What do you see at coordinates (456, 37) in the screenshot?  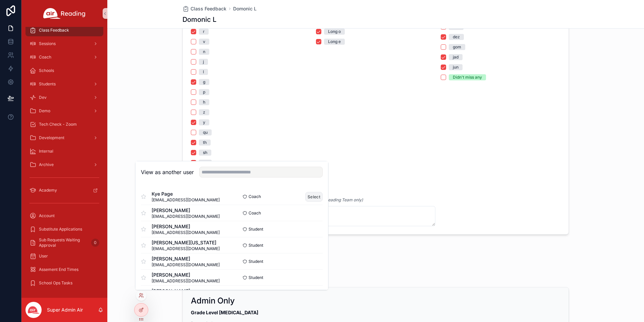 I see `div: dez` at bounding box center [456, 37].